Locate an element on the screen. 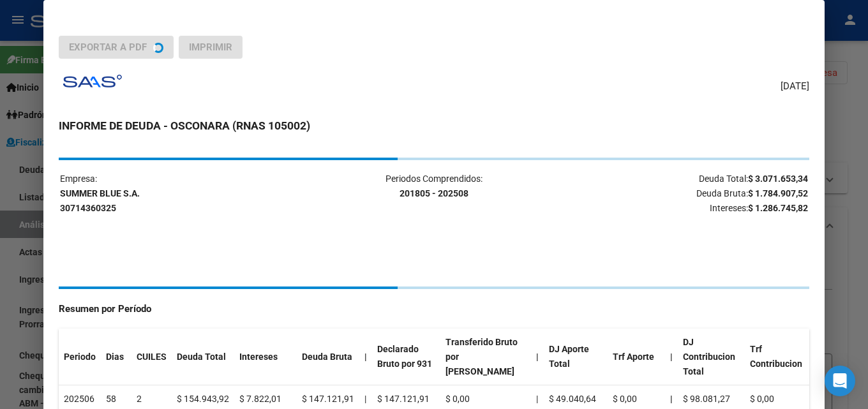 This screenshot has width=868, height=409. button: Imprimir is located at coordinates (210, 47).